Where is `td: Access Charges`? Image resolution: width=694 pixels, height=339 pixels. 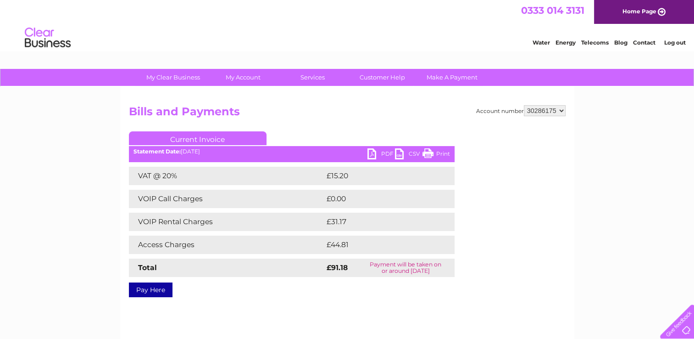
td: Access Charges is located at coordinates (227, 245).